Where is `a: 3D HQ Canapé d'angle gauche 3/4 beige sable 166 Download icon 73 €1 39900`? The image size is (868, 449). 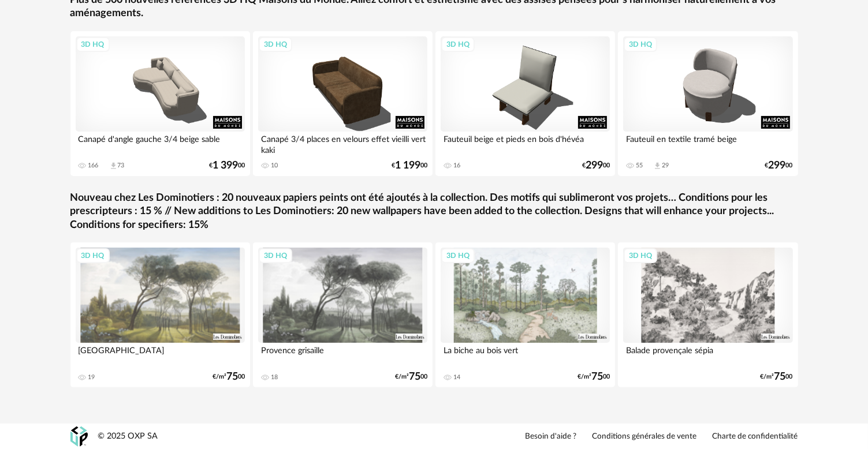 a: 3D HQ Canapé d'angle gauche 3/4 beige sable 166 Download icon 73 €1 39900 is located at coordinates (161, 103).